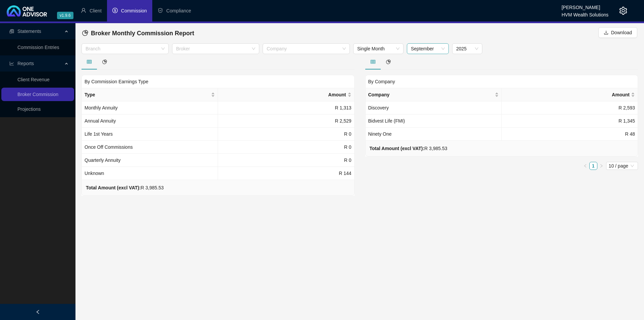  What do you see at coordinates (380, 134) in the screenshot?
I see `span: Ninety One` at bounding box center [380, 134].